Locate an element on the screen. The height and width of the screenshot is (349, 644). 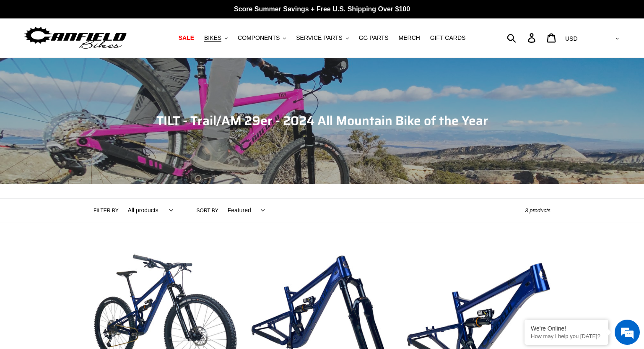
input: Search is located at coordinates (522, 38).